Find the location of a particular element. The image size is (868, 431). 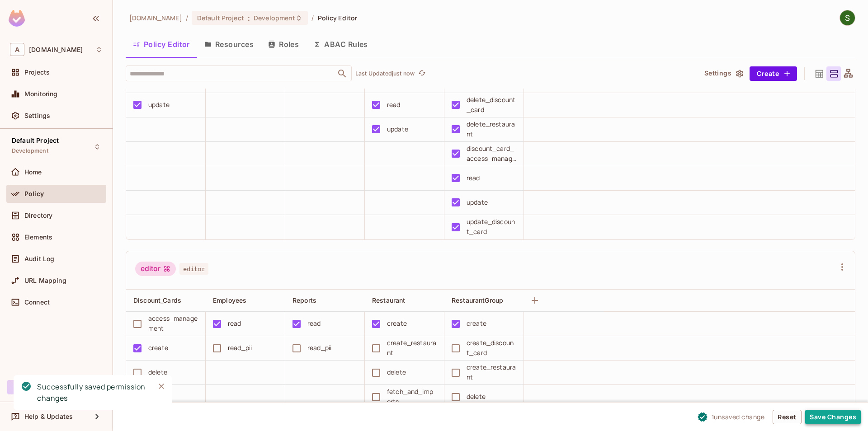

div: delete_restaurant is located at coordinates (491, 129).